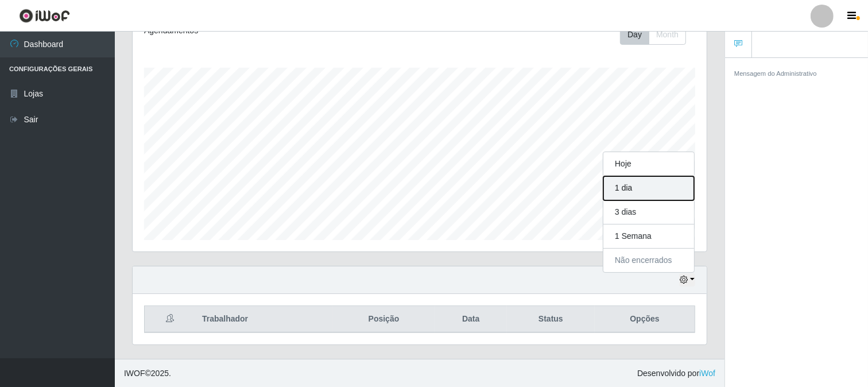 This screenshot has width=868, height=387. I want to click on button: Hoje, so click(649, 164).